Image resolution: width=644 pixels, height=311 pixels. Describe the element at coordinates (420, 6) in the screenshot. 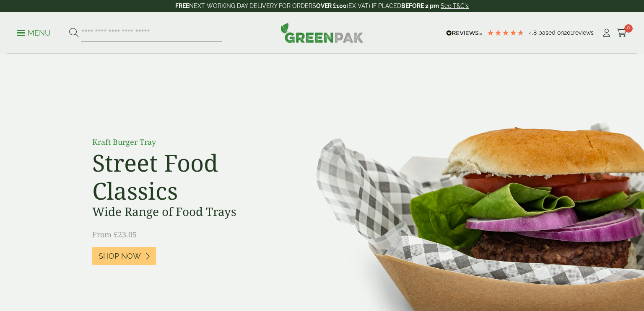

I see `strong: BEFORE 2 pm` at that location.